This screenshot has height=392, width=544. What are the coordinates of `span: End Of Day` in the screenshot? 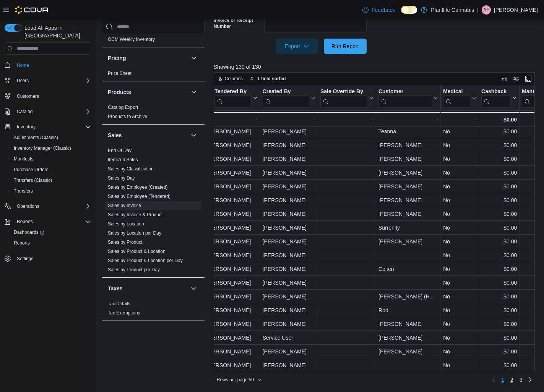 It's located at (120, 150).